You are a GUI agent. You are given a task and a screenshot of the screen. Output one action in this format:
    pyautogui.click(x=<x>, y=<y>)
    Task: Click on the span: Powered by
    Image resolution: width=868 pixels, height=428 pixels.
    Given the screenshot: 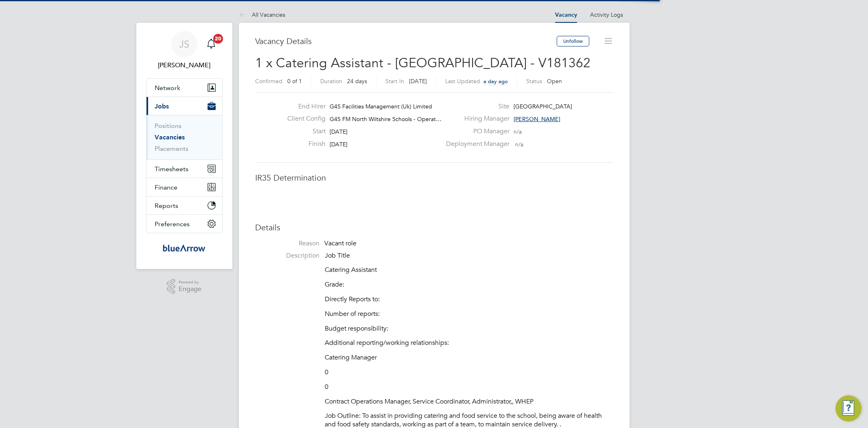 What is the action you would take?
    pyautogui.click(x=190, y=282)
    